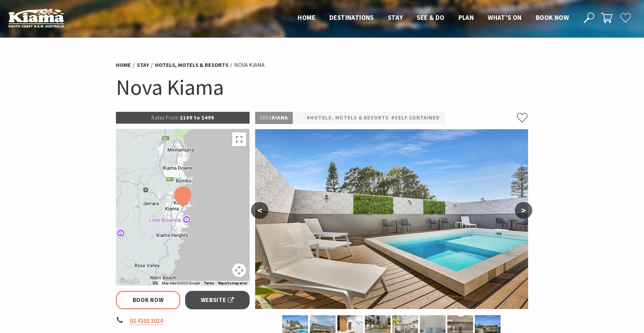  I want to click on span: Home, so click(306, 18).